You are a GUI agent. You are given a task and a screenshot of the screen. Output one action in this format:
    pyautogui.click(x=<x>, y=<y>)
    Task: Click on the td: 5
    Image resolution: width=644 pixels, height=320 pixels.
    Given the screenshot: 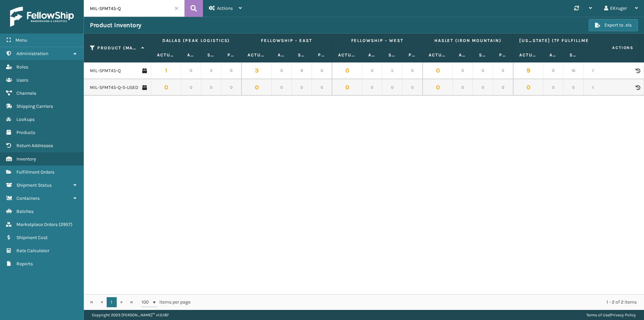 What is the action you would take?
    pyautogui.click(x=392, y=71)
    